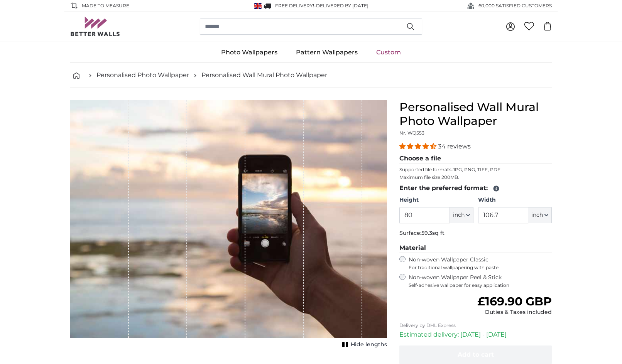 Image resolution: width=622 pixels, height=364 pixels. Describe the element at coordinates (475, 354) in the screenshot. I see `span: Add to cart` at that location.